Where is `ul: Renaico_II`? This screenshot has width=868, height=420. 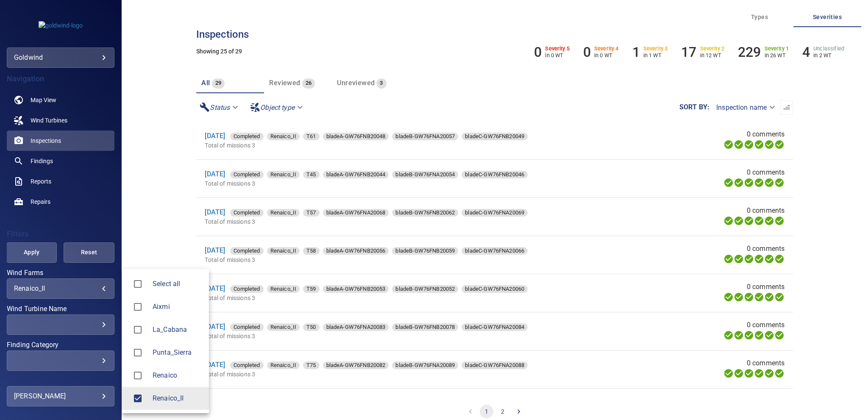 ul: Renaico_II is located at coordinates (165, 341).